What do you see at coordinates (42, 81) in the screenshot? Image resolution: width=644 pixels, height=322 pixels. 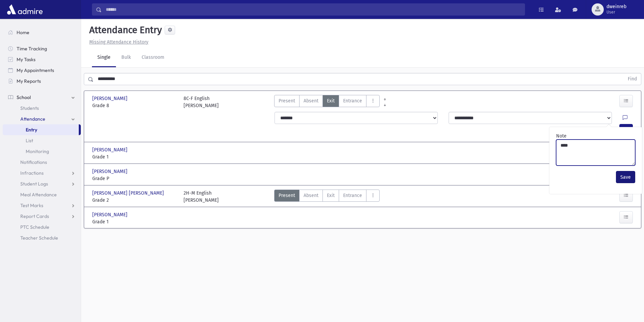 I see `a: My Reports` at bounding box center [42, 81].